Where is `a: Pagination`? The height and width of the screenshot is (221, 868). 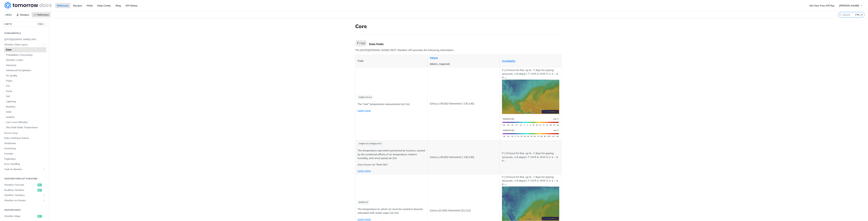 a: Pagination is located at coordinates (25, 159).